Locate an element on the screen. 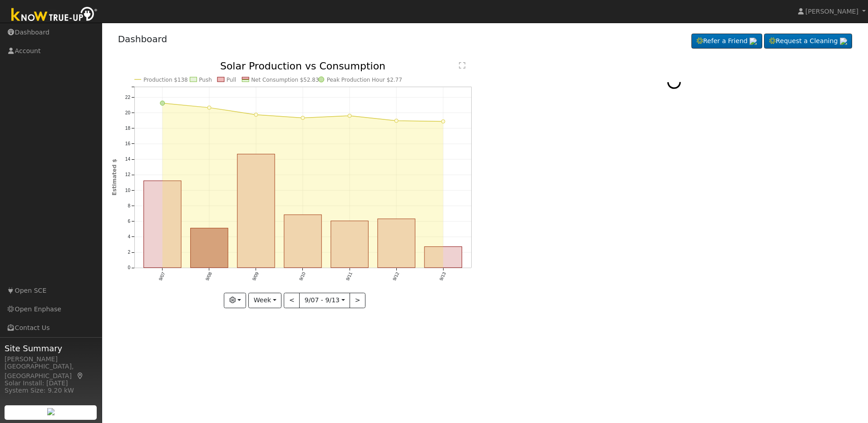  a: Refer a Friend is located at coordinates (727, 42).